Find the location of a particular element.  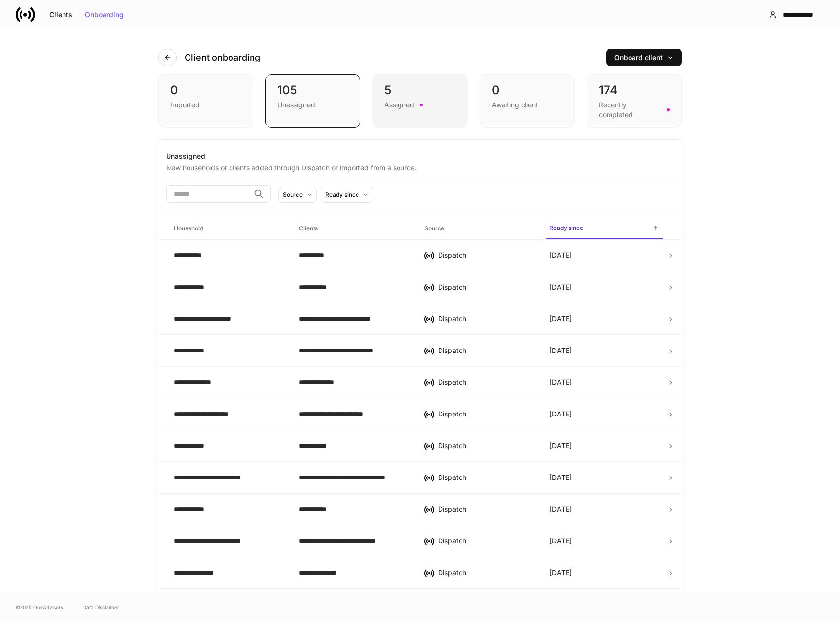

div: 0Imported is located at coordinates (206, 101).